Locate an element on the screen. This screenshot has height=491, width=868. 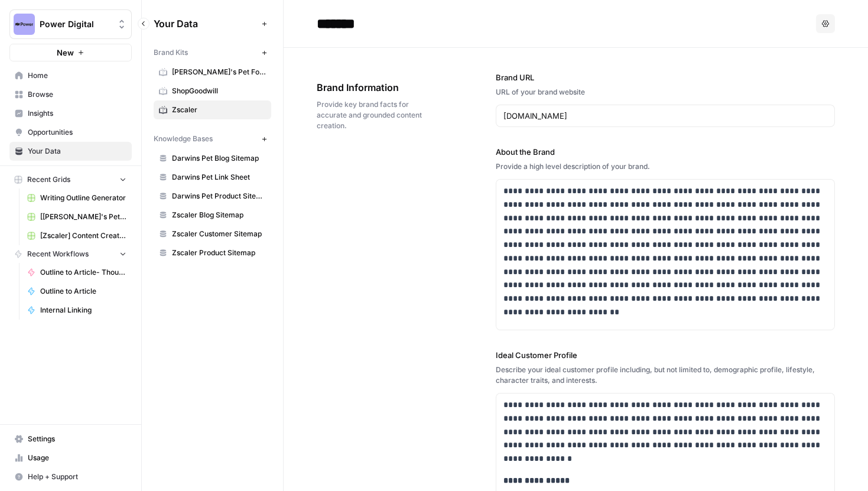
div: URL of your brand website is located at coordinates (665, 92).